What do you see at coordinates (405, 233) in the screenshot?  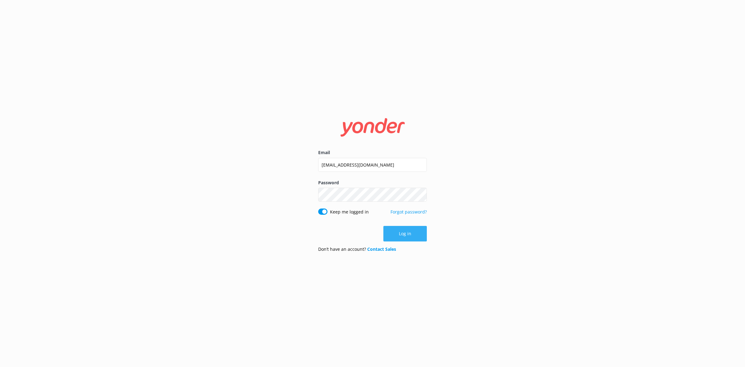 I see `button: Log in` at bounding box center [405, 233].